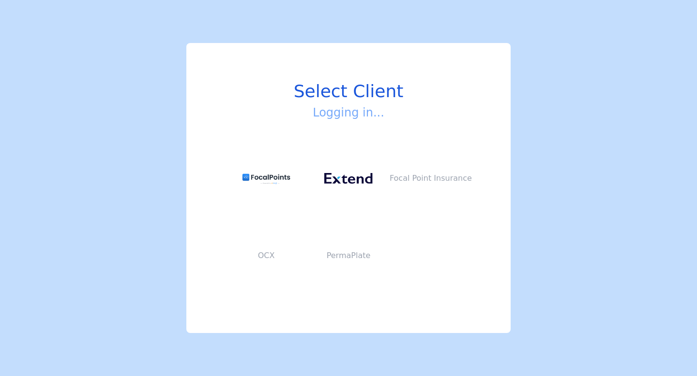 The width and height of the screenshot is (697, 376). I want to click on h1: Select Client, so click(348, 91).